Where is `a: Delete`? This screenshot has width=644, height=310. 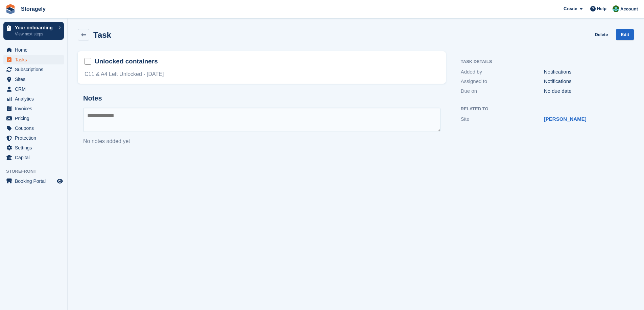 a: Delete is located at coordinates (601, 34).